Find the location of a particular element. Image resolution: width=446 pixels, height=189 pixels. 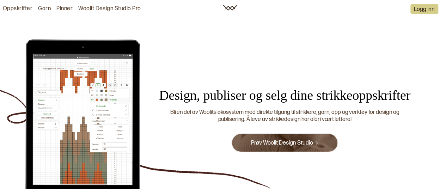

a: Prøv Woolit Design Studio is located at coordinates (285, 143).